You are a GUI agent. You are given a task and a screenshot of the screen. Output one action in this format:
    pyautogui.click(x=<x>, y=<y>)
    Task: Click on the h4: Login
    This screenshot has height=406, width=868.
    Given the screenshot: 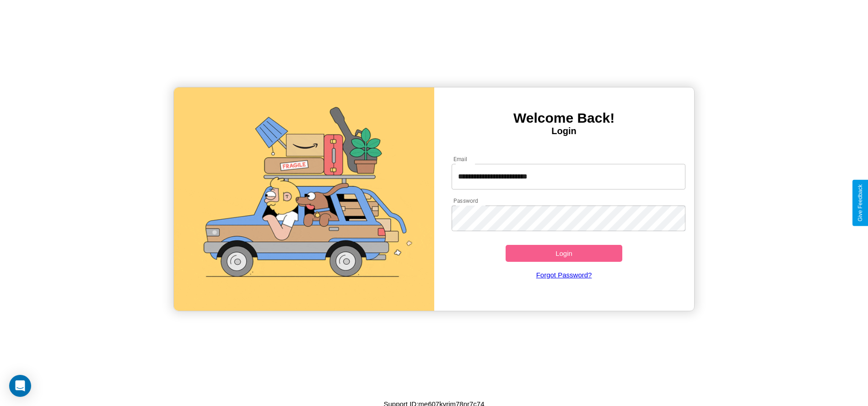 What is the action you would take?
    pyautogui.click(x=565, y=131)
    